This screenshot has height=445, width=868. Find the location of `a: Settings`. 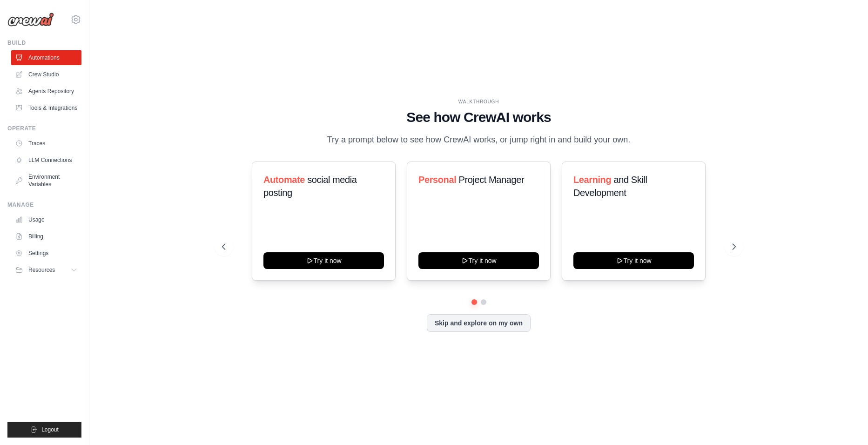

a: Settings is located at coordinates (46, 253).